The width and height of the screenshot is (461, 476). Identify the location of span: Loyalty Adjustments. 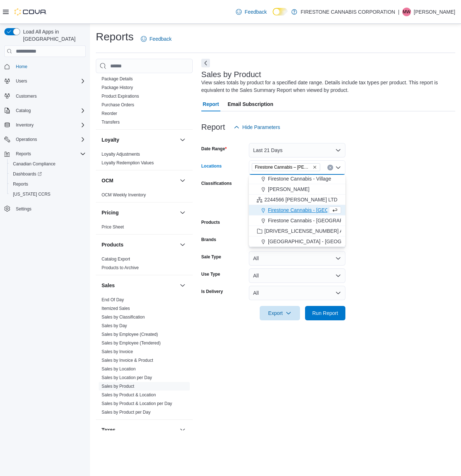
(121, 154).